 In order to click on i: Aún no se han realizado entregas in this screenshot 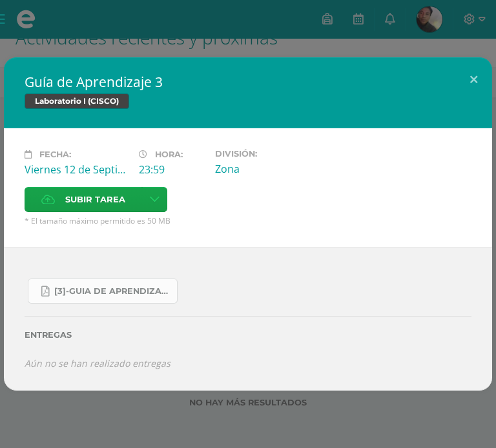, I will do `click(97, 364)`.